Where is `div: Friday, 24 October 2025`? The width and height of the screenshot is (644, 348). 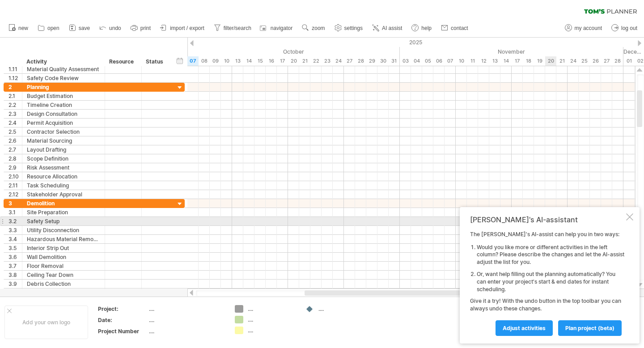
div: Friday, 24 October 2025 is located at coordinates (338, 61).